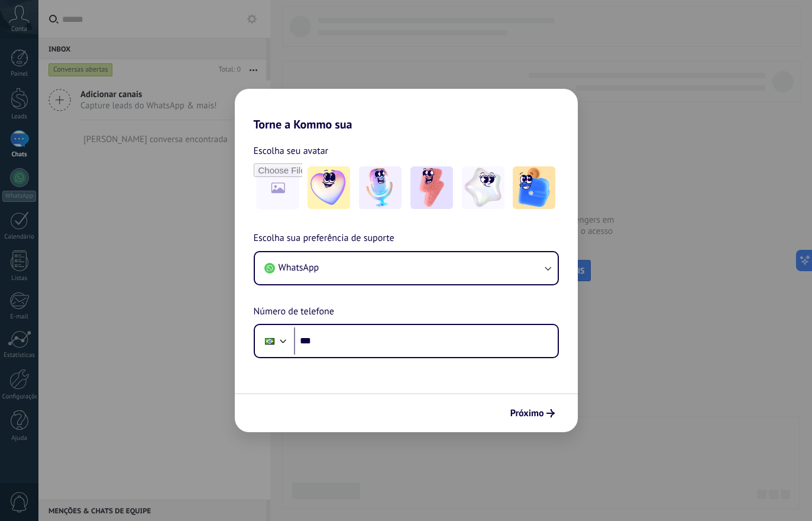 Image resolution: width=812 pixels, height=521 pixels. I want to click on img: -2.jpeg, so click(381, 188).